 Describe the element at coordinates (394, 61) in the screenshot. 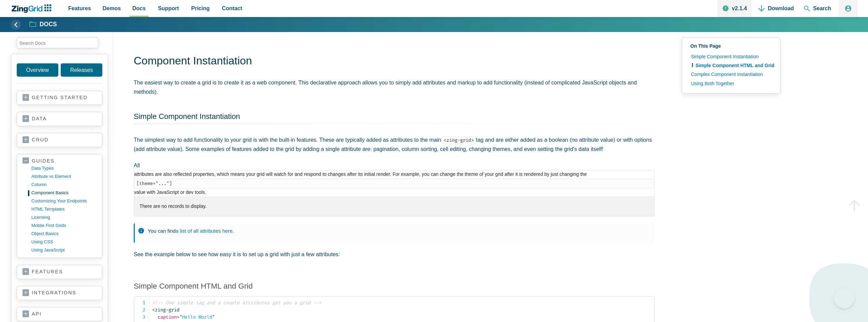

I see `h1: Component Instantiation` at that location.